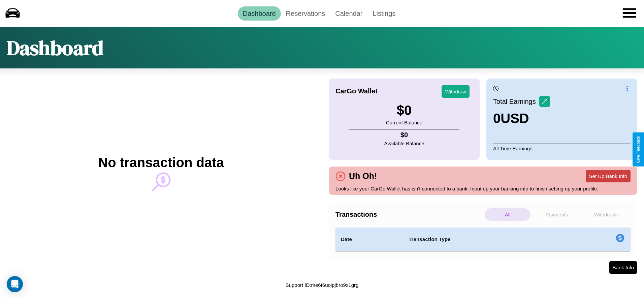 Image resolution: width=644 pixels, height=299 pixels. I want to click on a: Calendar, so click(349, 13).